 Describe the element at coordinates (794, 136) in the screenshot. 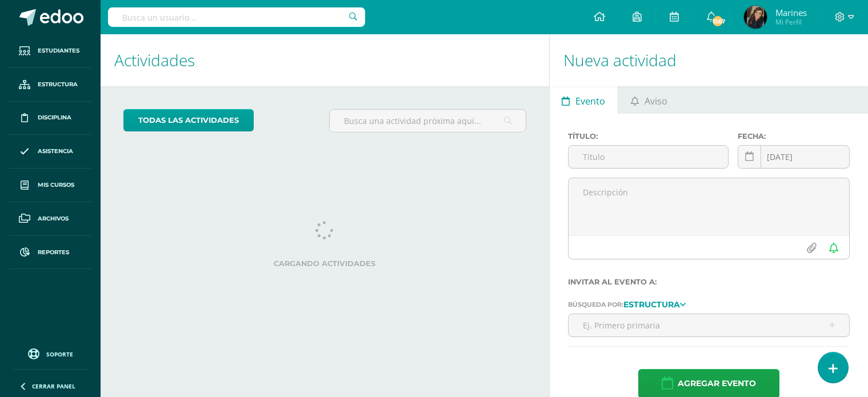

I see `label: Fecha:` at that location.